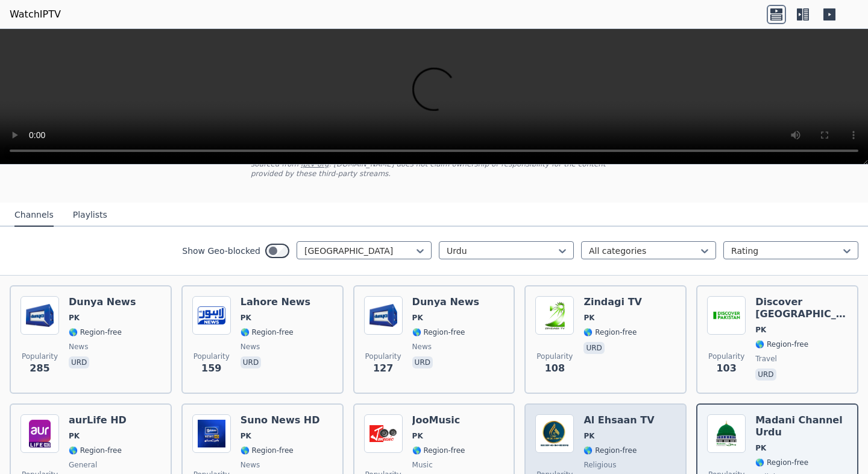 This screenshot has height=474, width=868. What do you see at coordinates (554, 433) in the screenshot?
I see `img: Al Ehsaan TV` at bounding box center [554, 433].